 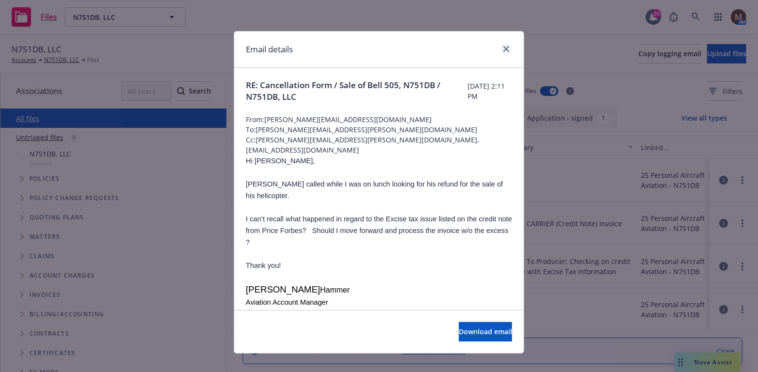 What do you see at coordinates (485, 331) in the screenshot?
I see `span: Download email` at bounding box center [485, 331].